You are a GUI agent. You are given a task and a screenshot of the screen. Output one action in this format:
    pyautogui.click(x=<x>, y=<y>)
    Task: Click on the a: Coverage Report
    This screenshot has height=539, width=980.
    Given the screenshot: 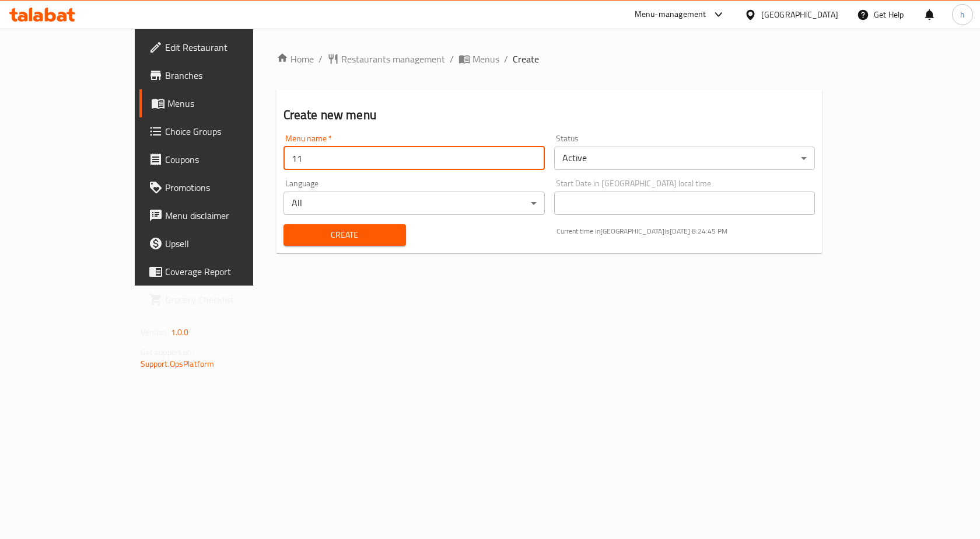 What is the action you would take?
    pyautogui.click(x=219, y=272)
    